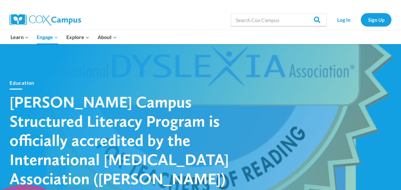 The width and height of the screenshot is (401, 190). Describe the element at coordinates (45, 20) in the screenshot. I see `img: Cox Campus` at that location.